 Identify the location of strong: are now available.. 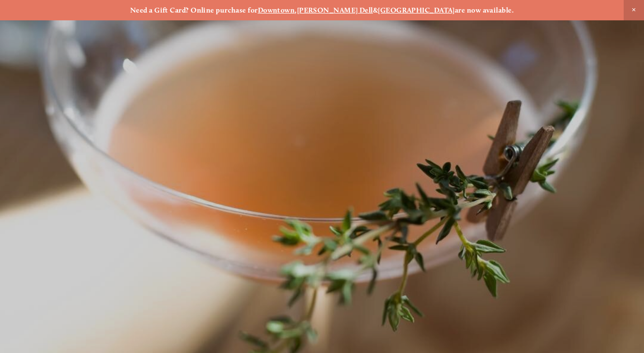
(485, 10).